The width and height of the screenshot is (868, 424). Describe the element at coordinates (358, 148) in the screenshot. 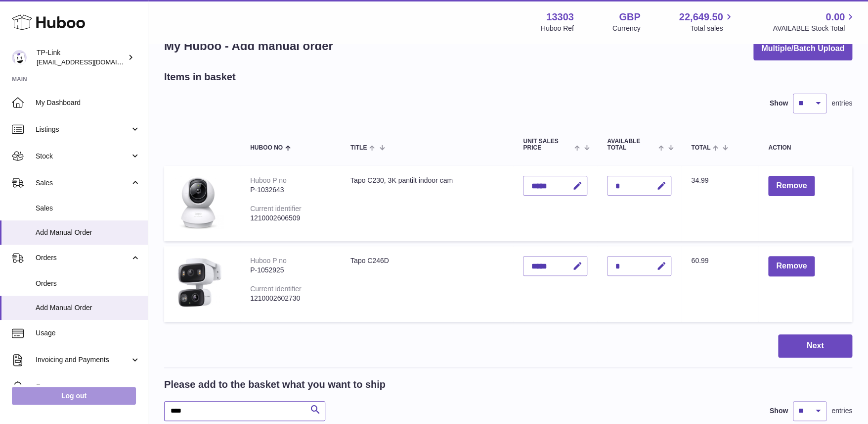

I see `span: Title` at that location.